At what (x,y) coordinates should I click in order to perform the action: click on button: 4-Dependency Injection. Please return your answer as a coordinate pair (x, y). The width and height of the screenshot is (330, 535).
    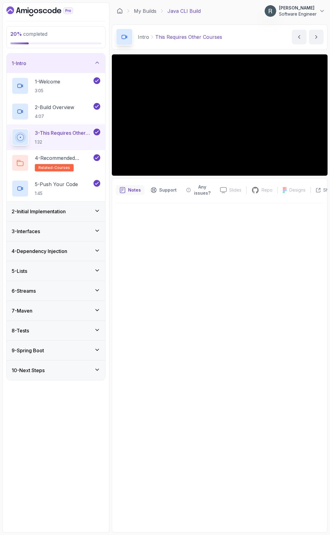
    Looking at the image, I should click on (56, 251).